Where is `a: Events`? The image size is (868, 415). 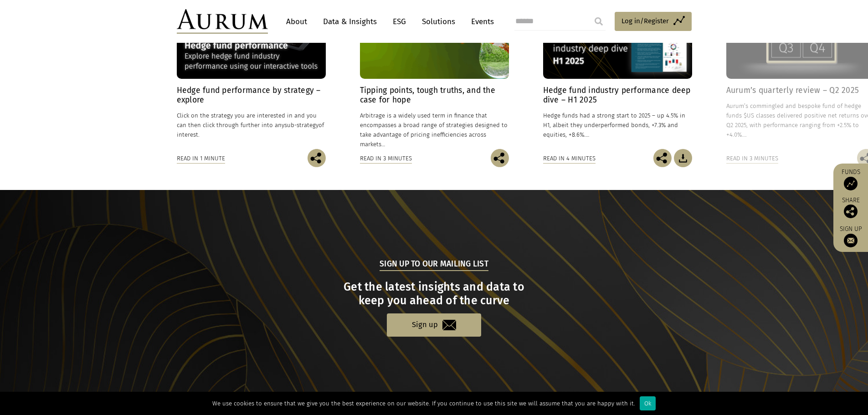
a: Events is located at coordinates (480, 22).